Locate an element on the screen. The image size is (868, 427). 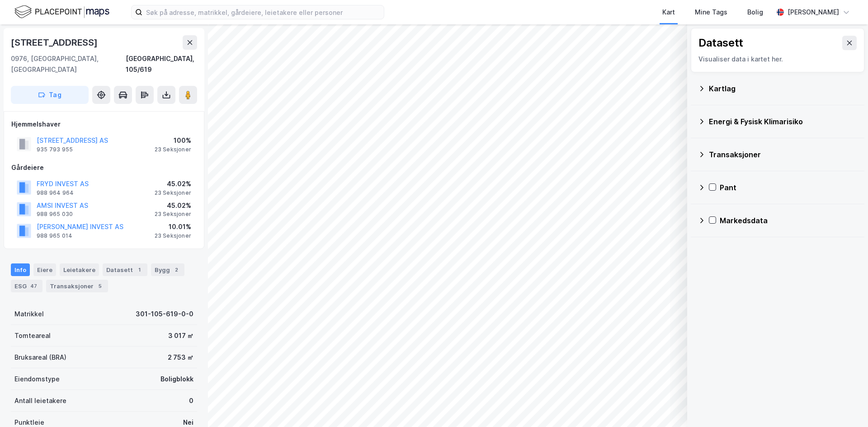
div: 5 is located at coordinates (100, 286).